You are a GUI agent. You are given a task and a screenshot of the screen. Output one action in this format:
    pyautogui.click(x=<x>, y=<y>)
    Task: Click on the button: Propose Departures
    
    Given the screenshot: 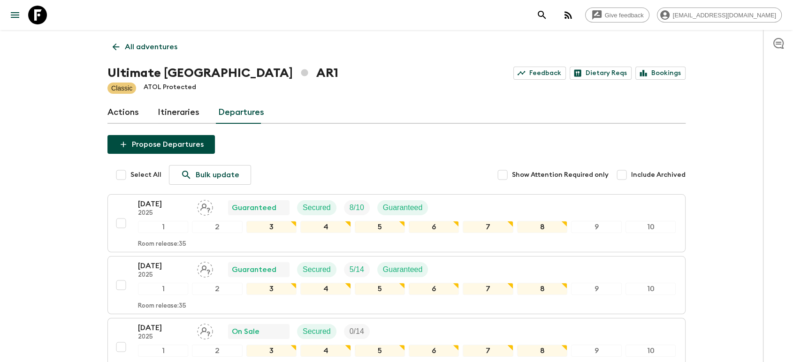 What is the action you would take?
    pyautogui.click(x=161, y=145)
    